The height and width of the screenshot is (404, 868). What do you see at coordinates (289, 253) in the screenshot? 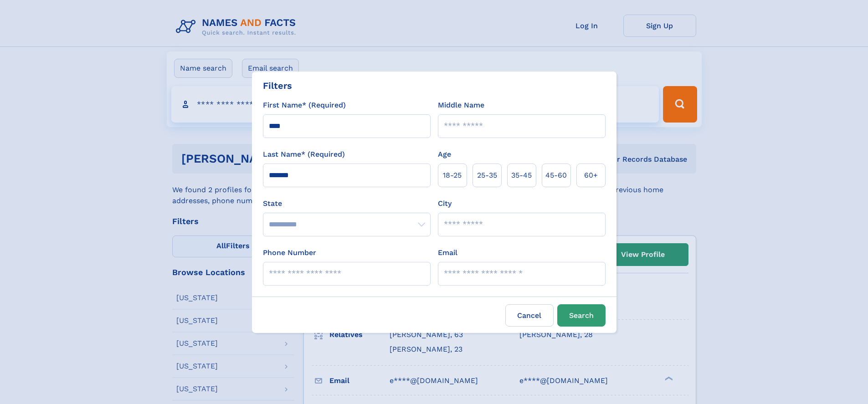
I see `label: Phone Number` at bounding box center [289, 253].